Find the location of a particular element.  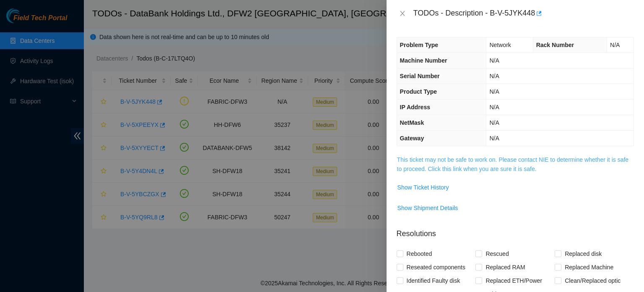

span: Serial Number is located at coordinates (420, 76).